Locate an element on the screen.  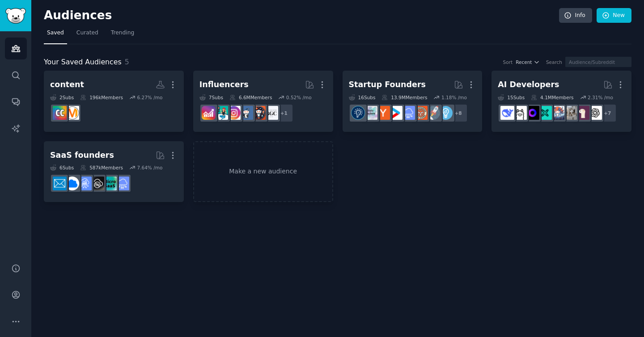
div: + 1 is located at coordinates (284, 113).